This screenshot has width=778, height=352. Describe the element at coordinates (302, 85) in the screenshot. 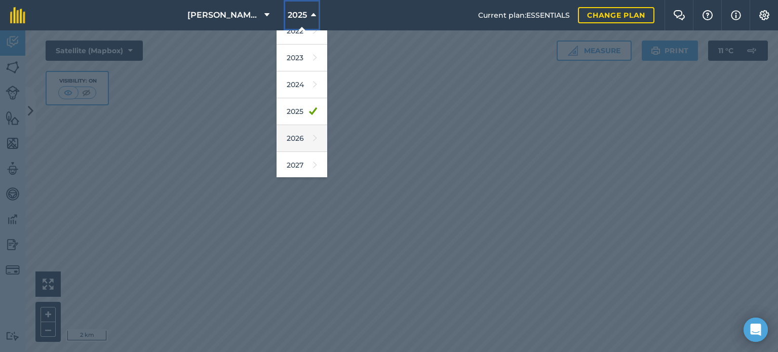

I see `a: 2024` at that location.